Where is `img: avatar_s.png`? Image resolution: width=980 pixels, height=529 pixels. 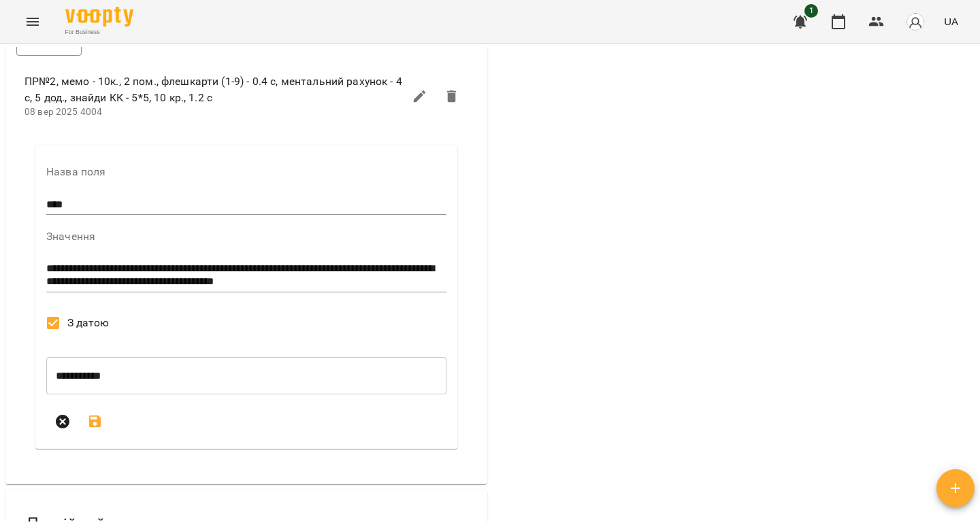 img: avatar_s.png is located at coordinates (916, 22).